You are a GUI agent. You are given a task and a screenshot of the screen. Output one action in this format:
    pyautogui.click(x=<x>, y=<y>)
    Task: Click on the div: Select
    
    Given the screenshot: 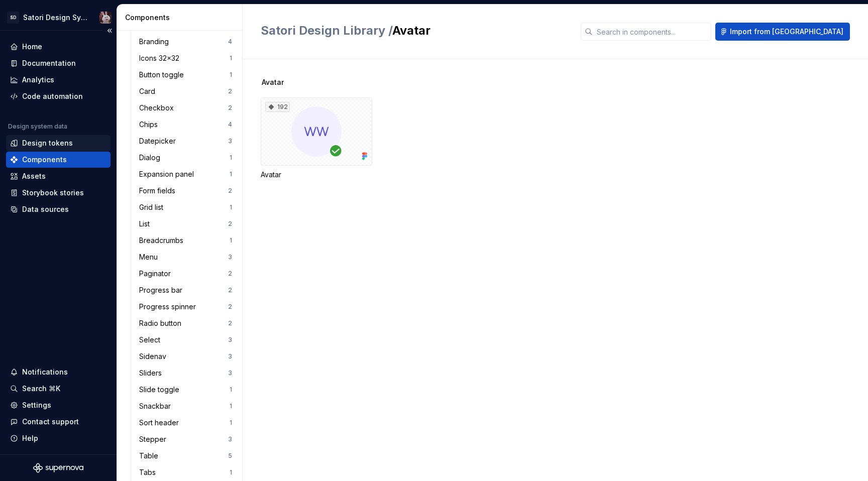 What is the action you would take?
    pyautogui.click(x=152, y=340)
    